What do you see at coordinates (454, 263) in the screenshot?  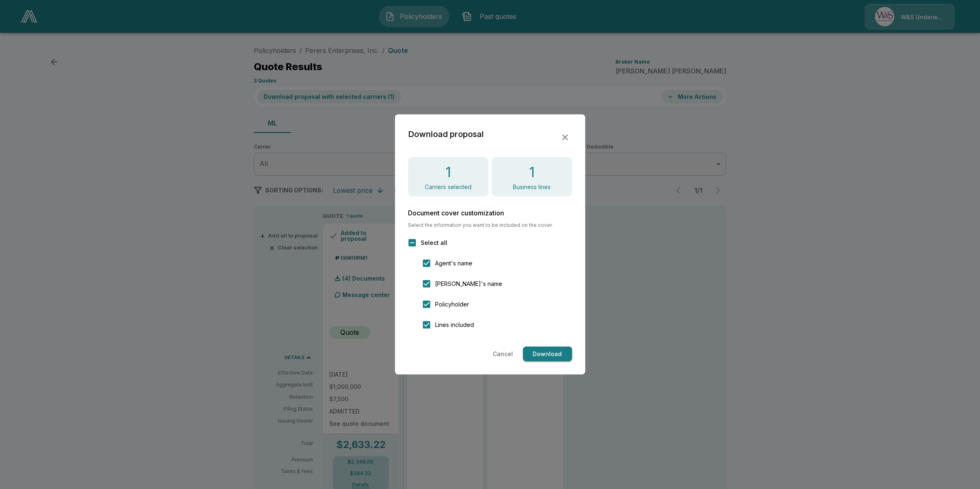 I see `span: Agent's name` at bounding box center [454, 263].